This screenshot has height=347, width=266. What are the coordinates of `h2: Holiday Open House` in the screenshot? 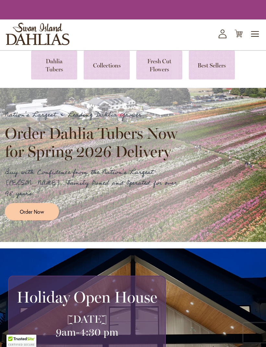 It's located at (87, 297).